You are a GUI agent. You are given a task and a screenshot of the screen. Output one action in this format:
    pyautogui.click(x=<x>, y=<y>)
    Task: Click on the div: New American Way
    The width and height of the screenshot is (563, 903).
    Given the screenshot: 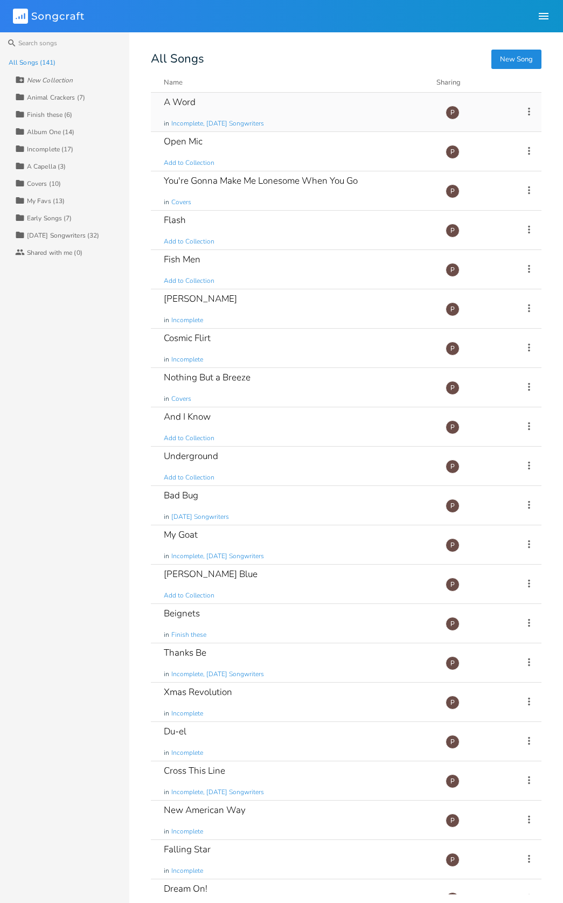 What is the action you would take?
    pyautogui.click(x=205, y=810)
    